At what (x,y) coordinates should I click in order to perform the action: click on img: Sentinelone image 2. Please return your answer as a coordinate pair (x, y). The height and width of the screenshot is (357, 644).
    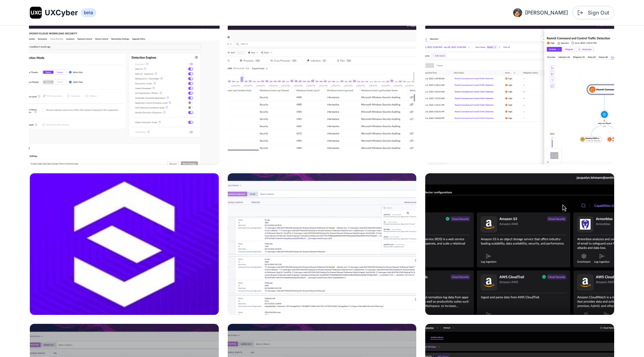
    Looking at the image, I should click on (322, 94).